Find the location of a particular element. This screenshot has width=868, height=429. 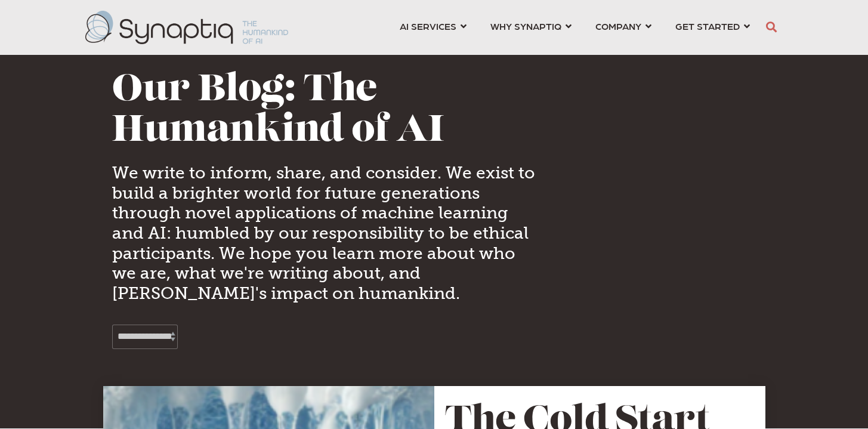

span: AI SERVICES is located at coordinates (428, 26).